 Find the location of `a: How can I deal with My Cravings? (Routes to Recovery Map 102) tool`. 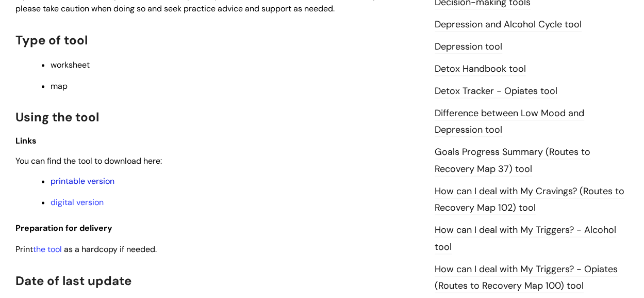

a: How can I deal with My Cravings? (Routes to Recovery Map 102) tool is located at coordinates (529, 200).